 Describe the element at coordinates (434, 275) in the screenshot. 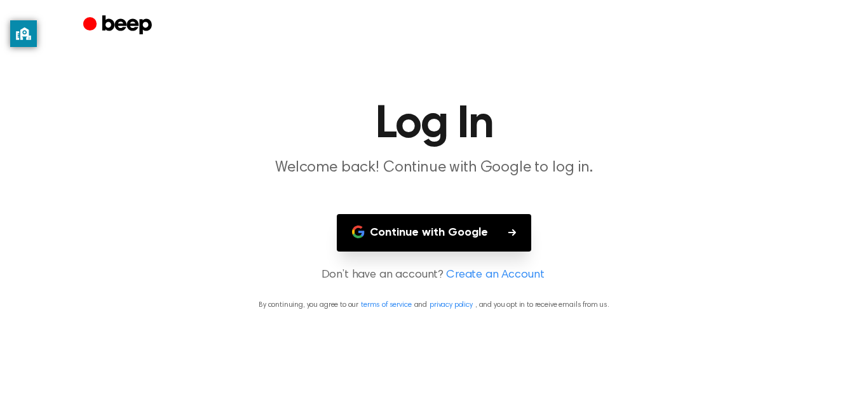

I see `p: Don’t have an account?` at that location.